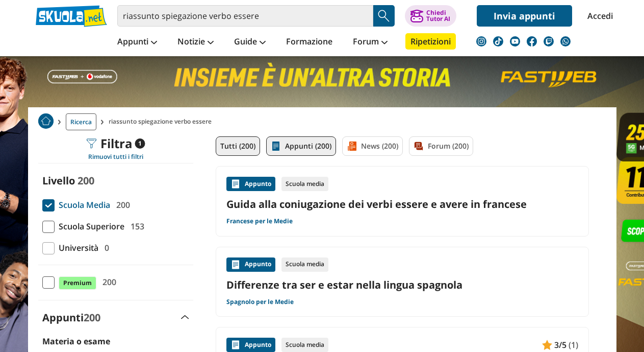 The height and width of the screenshot is (352, 644). I want to click on span: 153, so click(135, 226).